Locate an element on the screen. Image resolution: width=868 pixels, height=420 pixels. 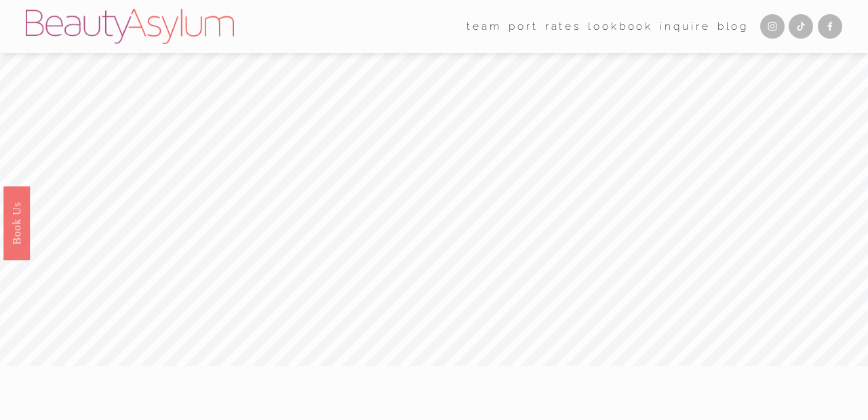
span: team is located at coordinates (483, 27).